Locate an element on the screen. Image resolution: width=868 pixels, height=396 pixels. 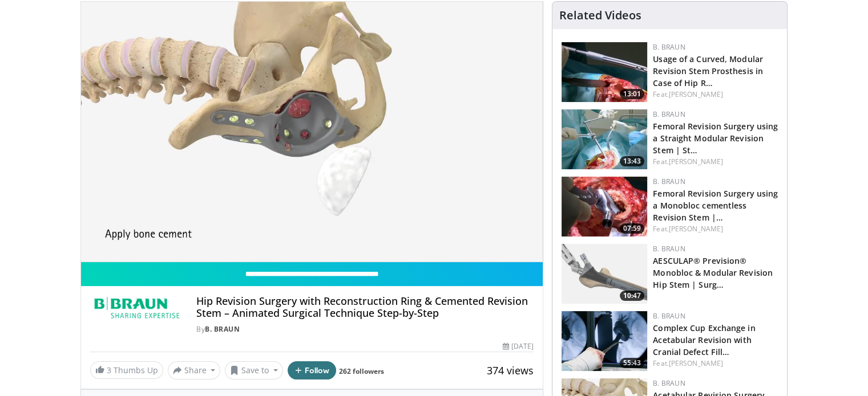
a: Usage of a Curved, Modular Revision Stem Prosthesis in Case of Hip R… is located at coordinates (708, 71).